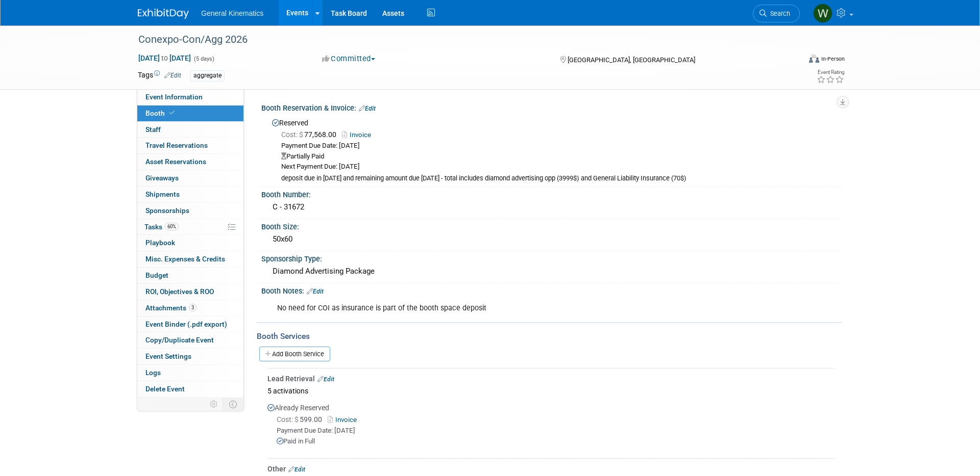  What do you see at coordinates (190, 243) in the screenshot?
I see `a: Playbook` at bounding box center [190, 243].